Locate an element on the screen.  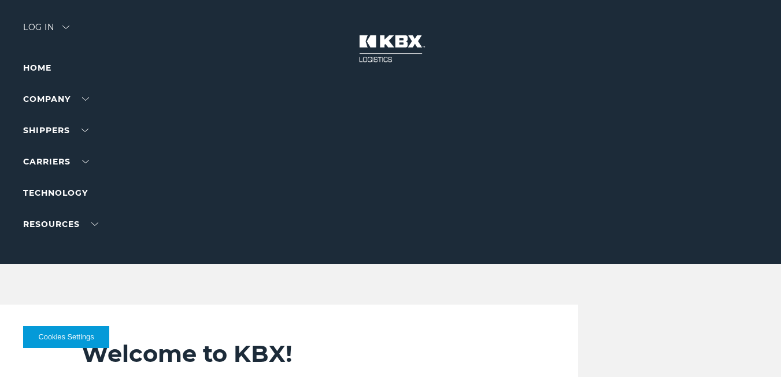
a: Technology is located at coordinates (56, 193).